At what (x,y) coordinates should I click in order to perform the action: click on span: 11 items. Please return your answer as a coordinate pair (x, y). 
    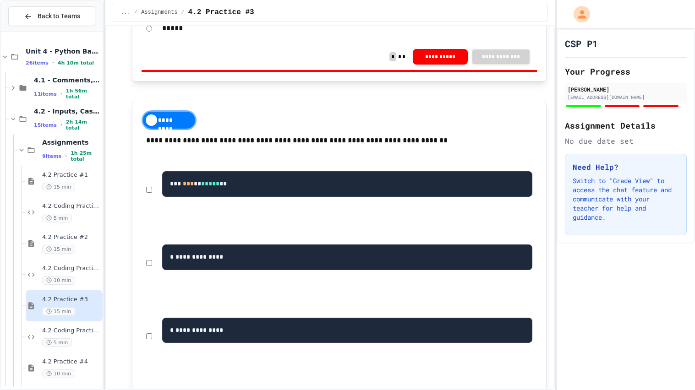
    Looking at the image, I should click on (45, 94).